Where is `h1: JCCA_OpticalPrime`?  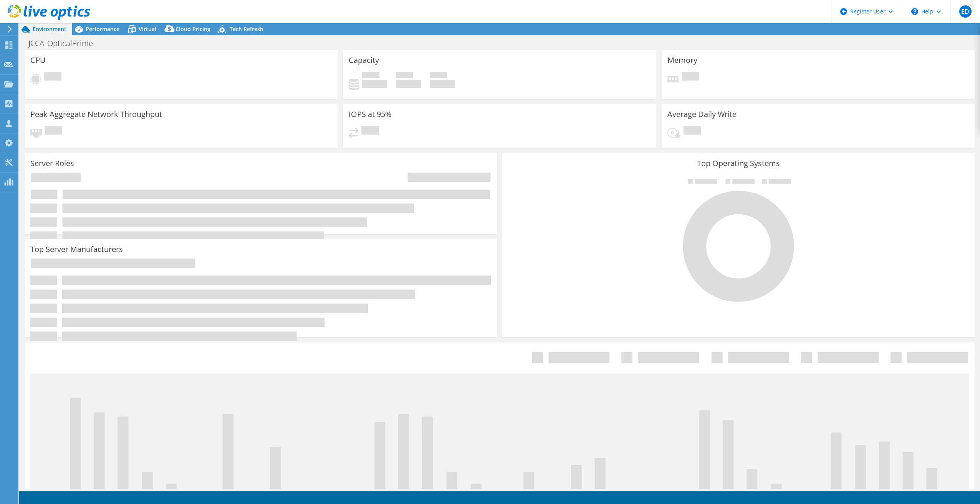
h1: JCCA_OpticalPrime is located at coordinates (65, 44).